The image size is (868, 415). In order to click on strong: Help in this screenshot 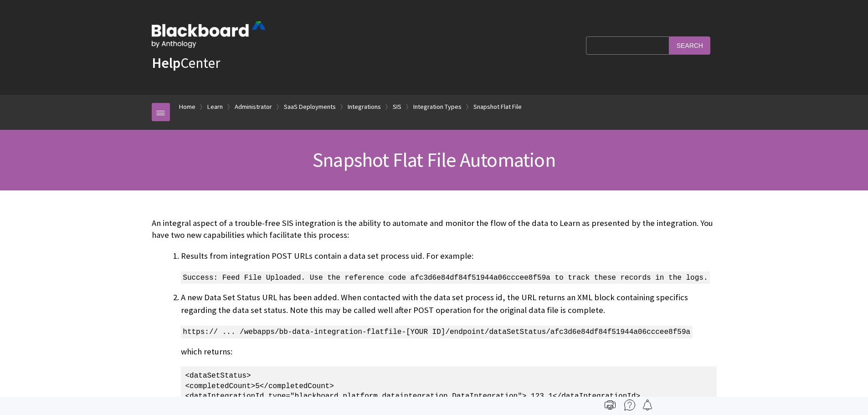, I will do `click(165, 63)`.